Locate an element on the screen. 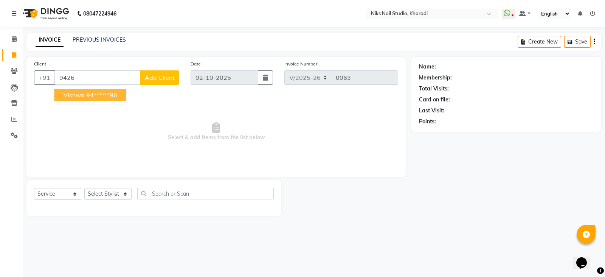 Image resolution: width=605 pixels, height=277 pixels. div: Total Visits: is located at coordinates (434, 89).